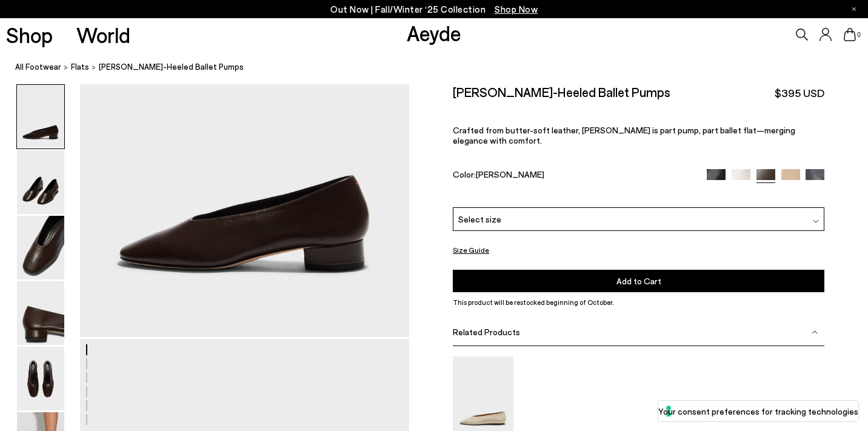  Describe the element at coordinates (434, 33) in the screenshot. I see `a: Aeyde` at that location.